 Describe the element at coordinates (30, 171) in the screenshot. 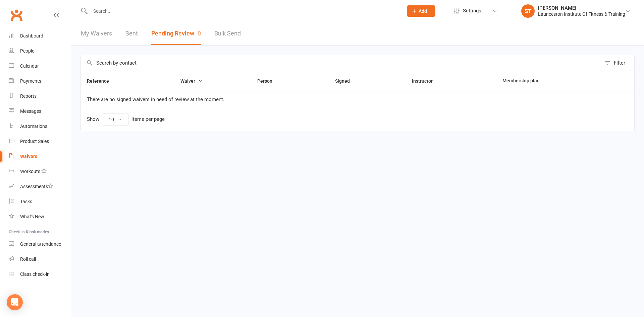

I see `div: Workouts` at that location.